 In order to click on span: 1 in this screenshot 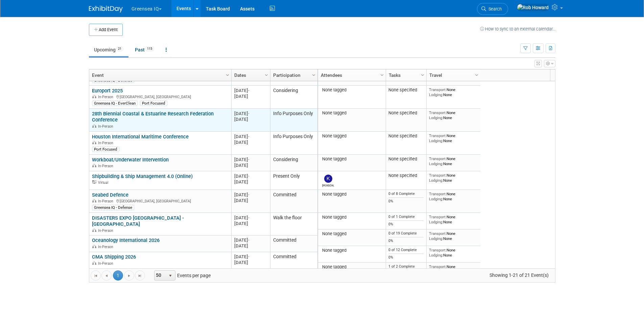, I will do `click(118, 275)`.